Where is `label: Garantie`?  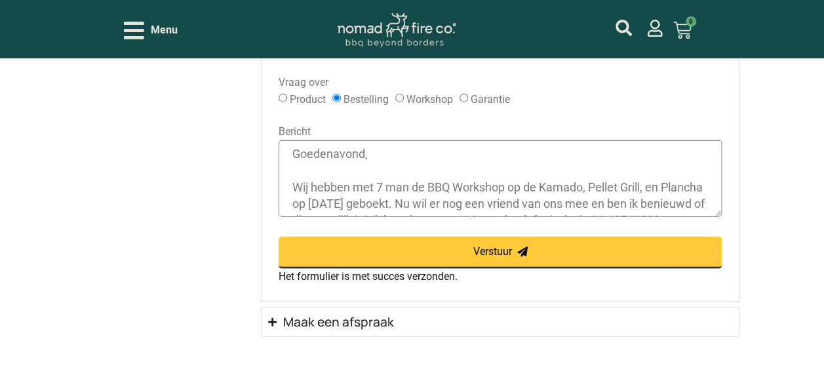 label: Garantie is located at coordinates (491, 99).